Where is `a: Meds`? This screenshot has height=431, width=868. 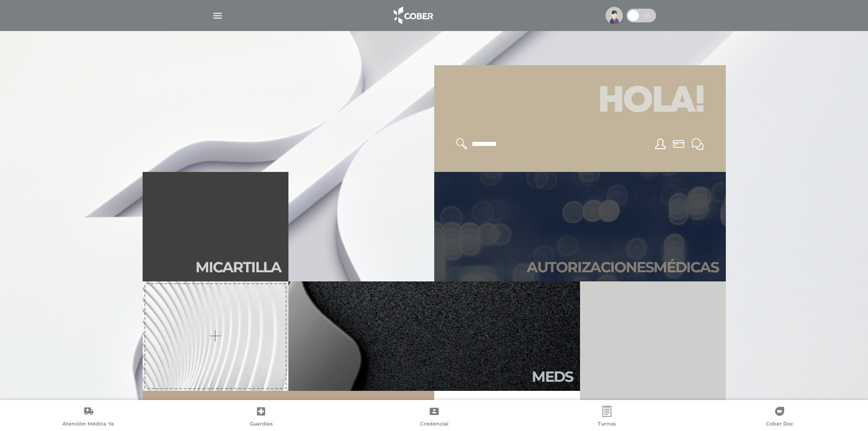
a: Meds is located at coordinates (434, 336).